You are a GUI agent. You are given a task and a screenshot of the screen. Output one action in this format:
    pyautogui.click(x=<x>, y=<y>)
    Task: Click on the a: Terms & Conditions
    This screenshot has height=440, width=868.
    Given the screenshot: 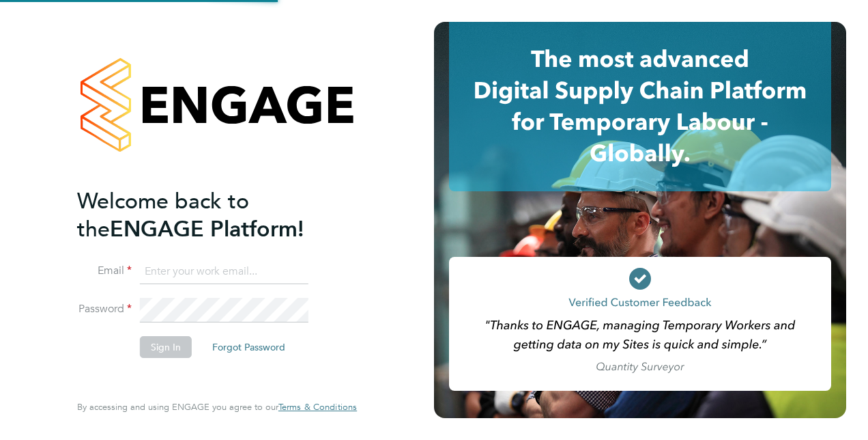 What is the action you would take?
    pyautogui.click(x=317, y=407)
    